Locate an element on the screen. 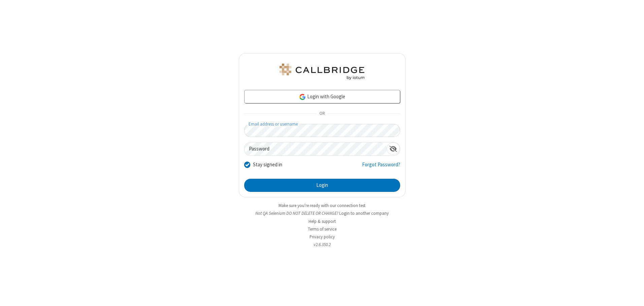 This screenshot has height=306, width=644. a: Forgot Password? is located at coordinates (381, 167).